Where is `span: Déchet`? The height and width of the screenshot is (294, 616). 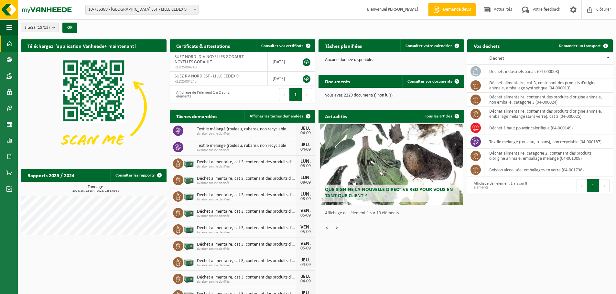
span: Déchet is located at coordinates (496, 58).